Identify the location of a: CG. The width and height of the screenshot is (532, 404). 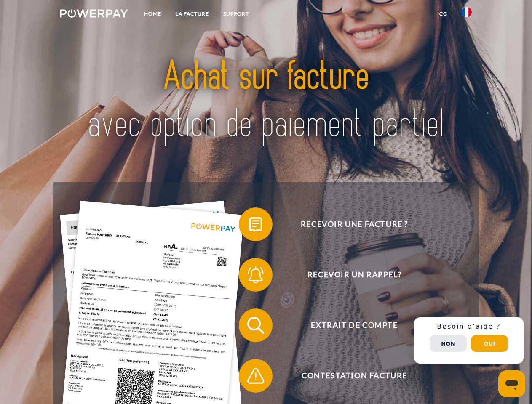
(443, 14).